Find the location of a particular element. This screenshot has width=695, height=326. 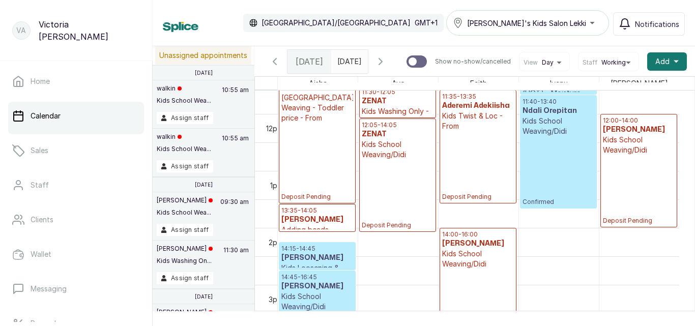

span: Ayo is located at coordinates (398, 83).